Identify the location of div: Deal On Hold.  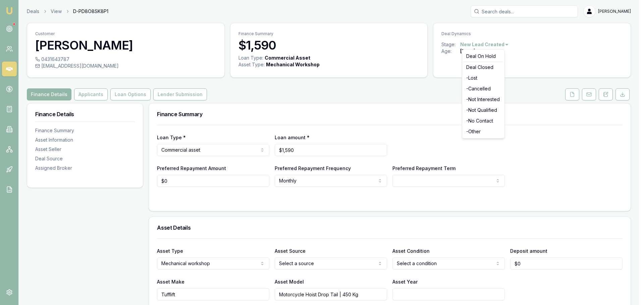
(483, 56).